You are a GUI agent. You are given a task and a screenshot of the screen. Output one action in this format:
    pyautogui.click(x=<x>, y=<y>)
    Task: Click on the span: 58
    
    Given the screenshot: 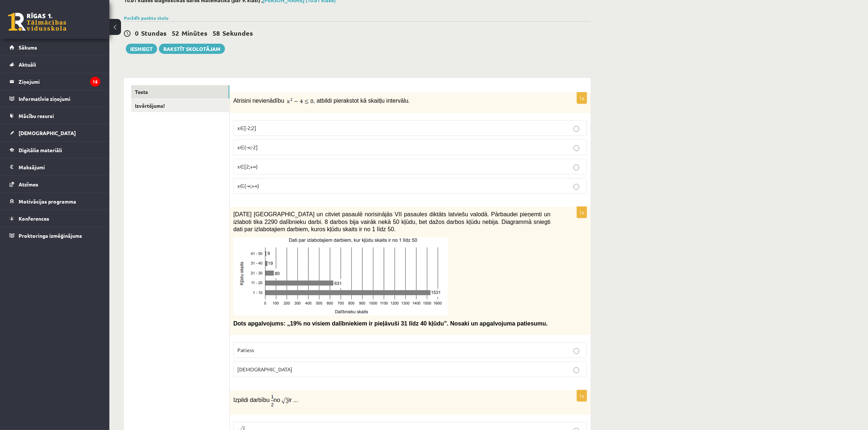 What is the action you would take?
    pyautogui.click(x=216, y=33)
    